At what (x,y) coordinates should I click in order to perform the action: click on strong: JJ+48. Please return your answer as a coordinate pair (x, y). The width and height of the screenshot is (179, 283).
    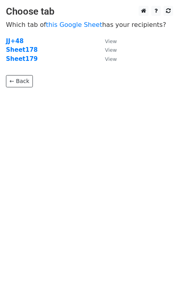
    Looking at the image, I should click on (15, 41).